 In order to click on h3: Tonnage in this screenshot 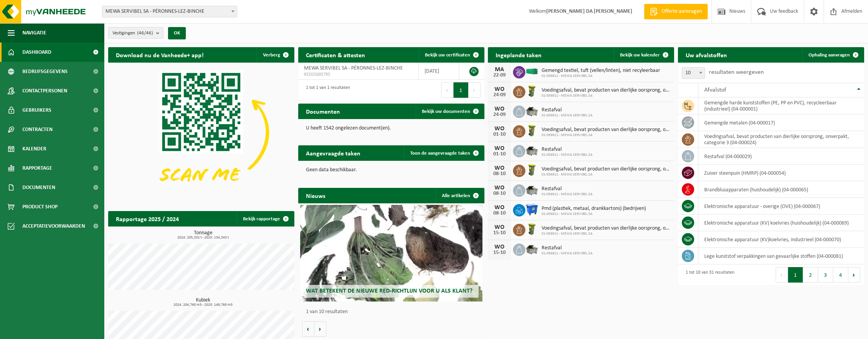, I will do `click(203, 235)`.